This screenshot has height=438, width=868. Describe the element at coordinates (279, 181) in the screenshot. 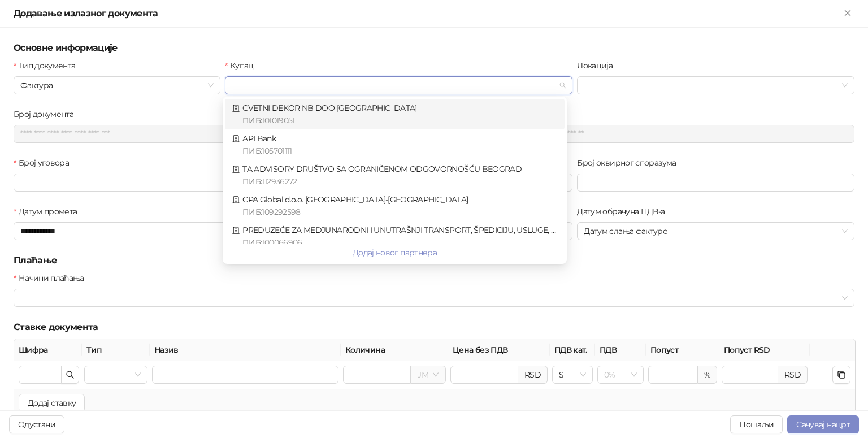

I see `span: 112936272` at that location.